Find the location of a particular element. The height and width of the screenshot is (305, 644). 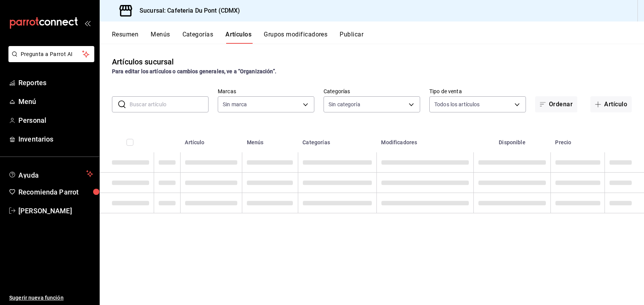

span: Inventarios is located at coordinates (56, 139).